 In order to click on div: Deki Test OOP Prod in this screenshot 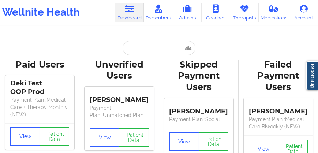, I will do `click(40, 87)`.